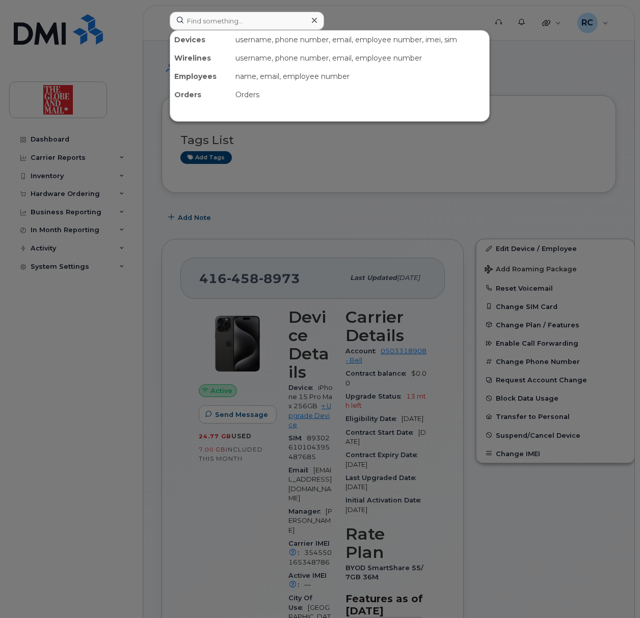  Describe the element at coordinates (201, 40) in the screenshot. I see `div: Devices` at that location.